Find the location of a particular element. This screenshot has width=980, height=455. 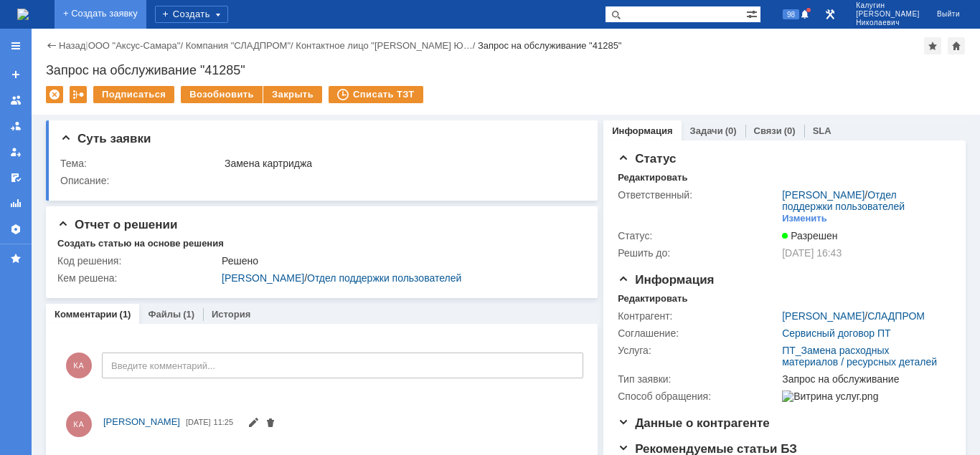

a: Отчеты is located at coordinates (16, 204).